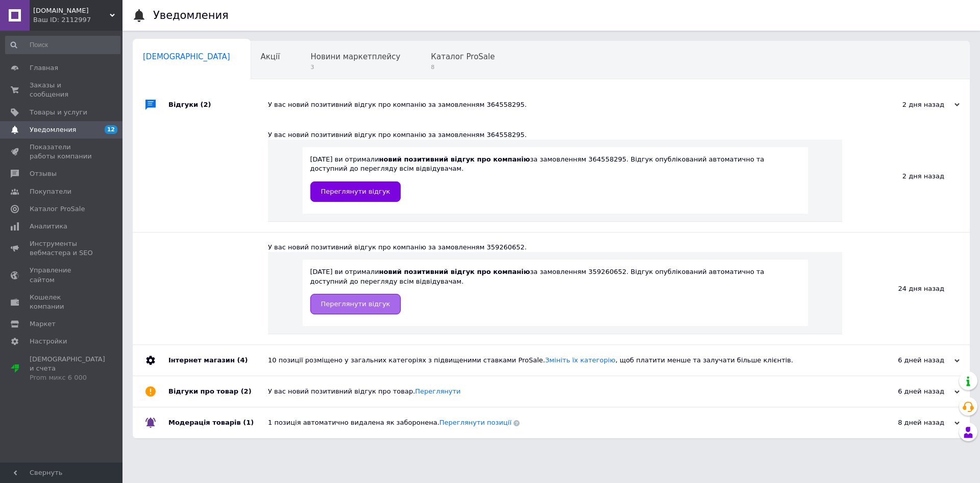 This screenshot has width=980, height=483. What do you see at coordinates (48, 341) in the screenshot?
I see `span: Настройки` at bounding box center [48, 341].